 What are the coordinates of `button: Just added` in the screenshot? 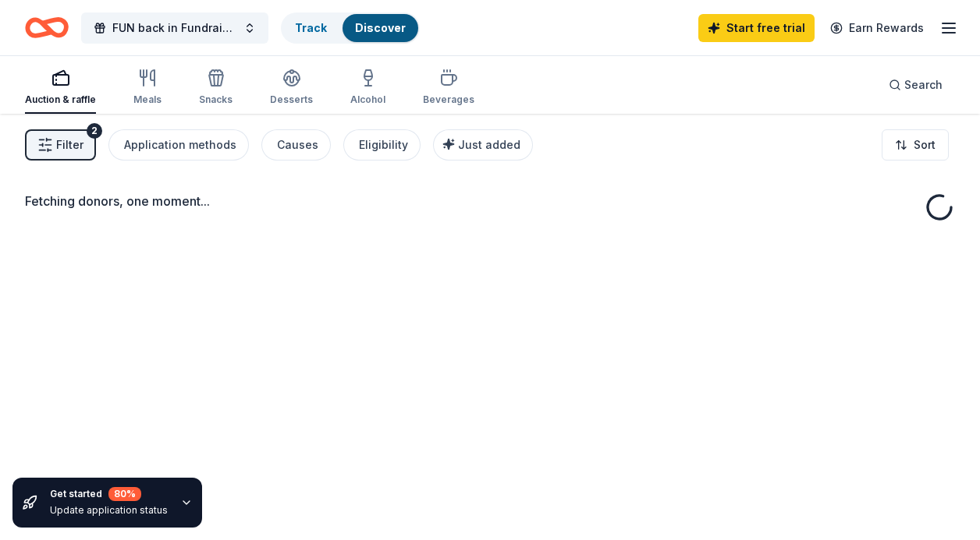 It's located at (483, 145).